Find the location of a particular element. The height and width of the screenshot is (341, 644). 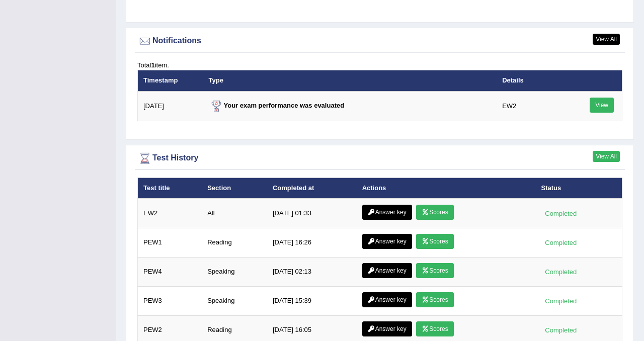

td: All is located at coordinates (234, 213).